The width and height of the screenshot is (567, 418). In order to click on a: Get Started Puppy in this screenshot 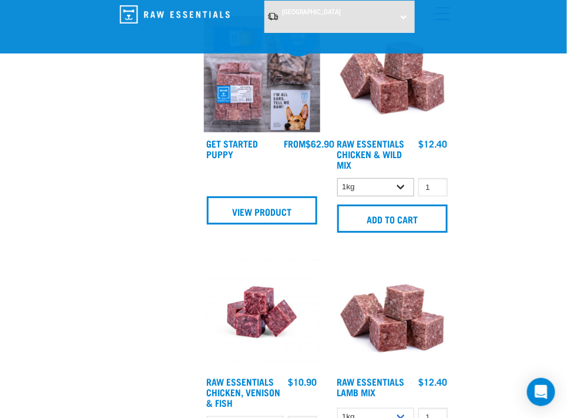, I will do `click(233, 148)`.